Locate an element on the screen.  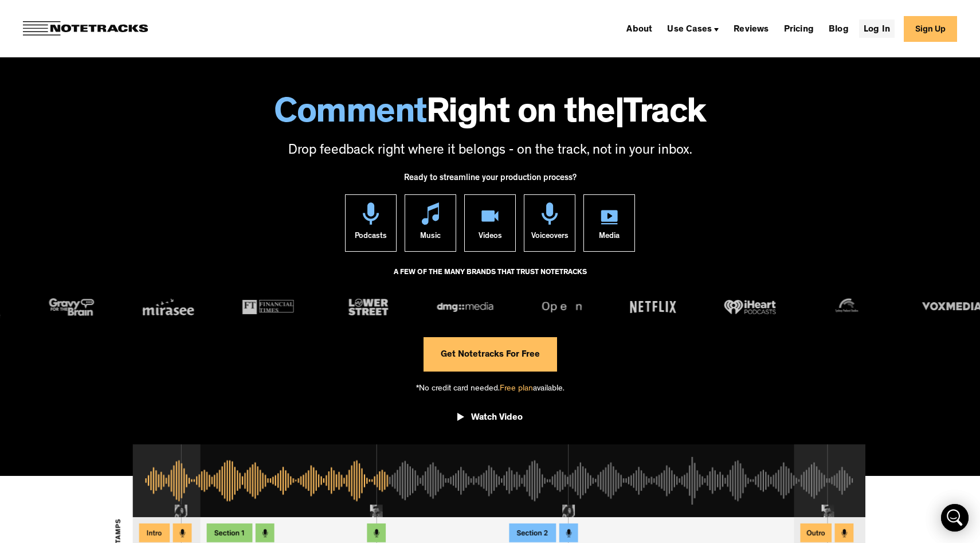
div: A FEW OF THE MANY BRANDS THAT TRUST NOTETRACKS is located at coordinates (490, 279).